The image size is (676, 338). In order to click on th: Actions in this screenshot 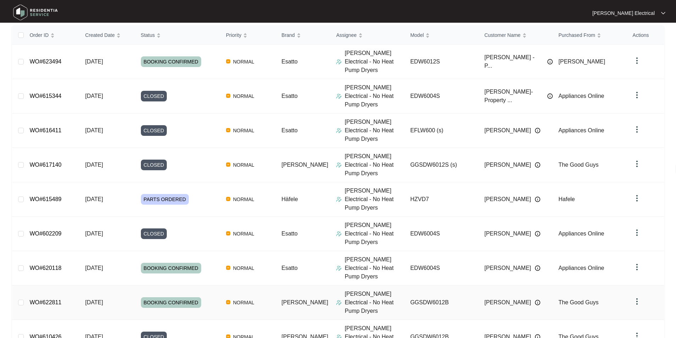, I will do `click(645, 35)`.